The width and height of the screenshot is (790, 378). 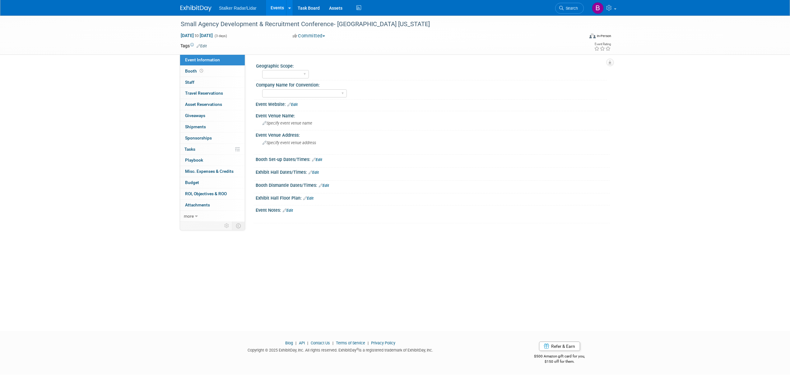 I want to click on div: Event Website:, so click(x=433, y=104).